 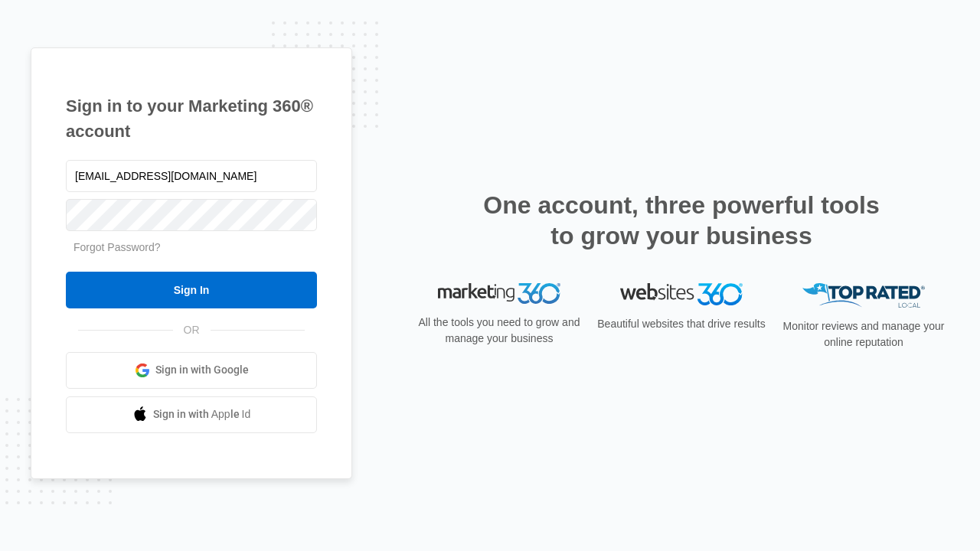 I want to click on h2: One account, three powerful tools to grow your business, so click(x=681, y=220).